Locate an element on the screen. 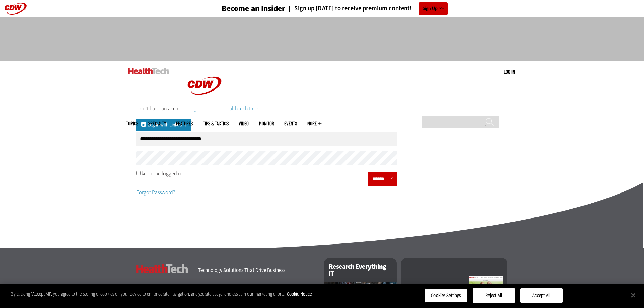 The width and height of the screenshot is (644, 308). button: Reject All is located at coordinates (494, 295).